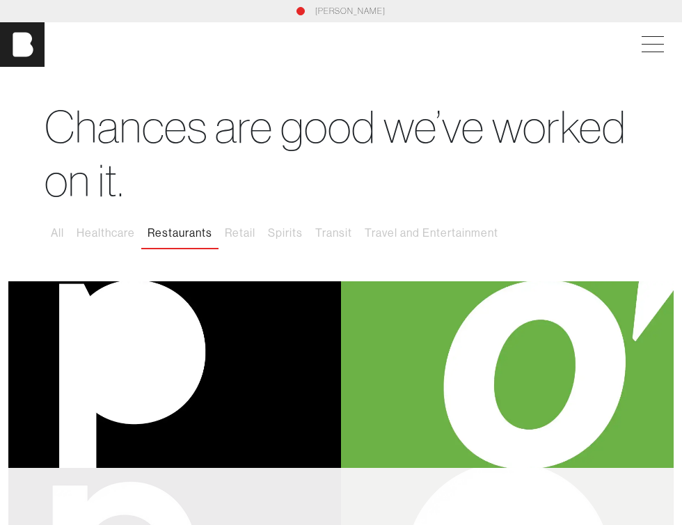  What do you see at coordinates (57, 233) in the screenshot?
I see `button: All` at bounding box center [57, 233].